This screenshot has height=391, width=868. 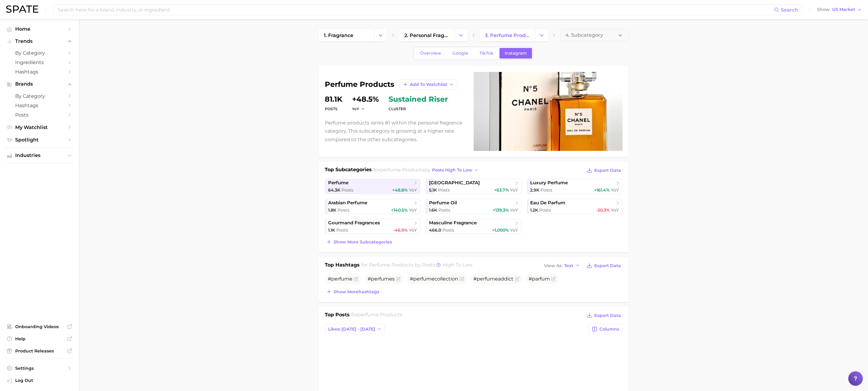 What do you see at coordinates (595, 35) in the screenshot?
I see `button: 4. Subcategory` at bounding box center [595, 35].